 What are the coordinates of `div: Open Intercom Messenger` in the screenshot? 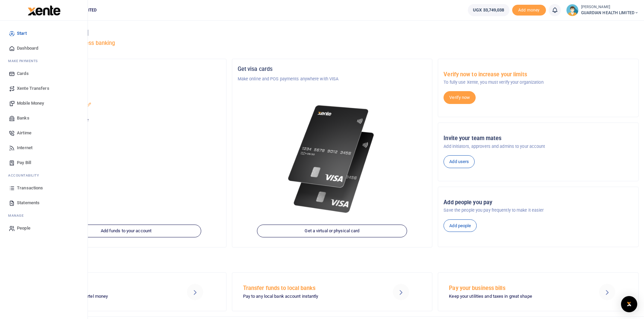 It's located at (629, 304).